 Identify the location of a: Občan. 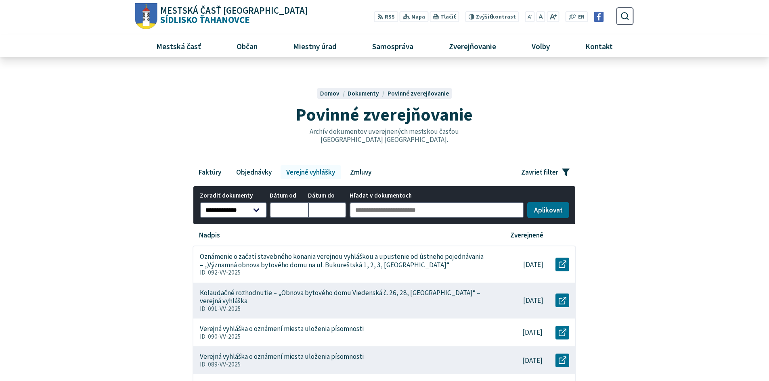
(247, 46).